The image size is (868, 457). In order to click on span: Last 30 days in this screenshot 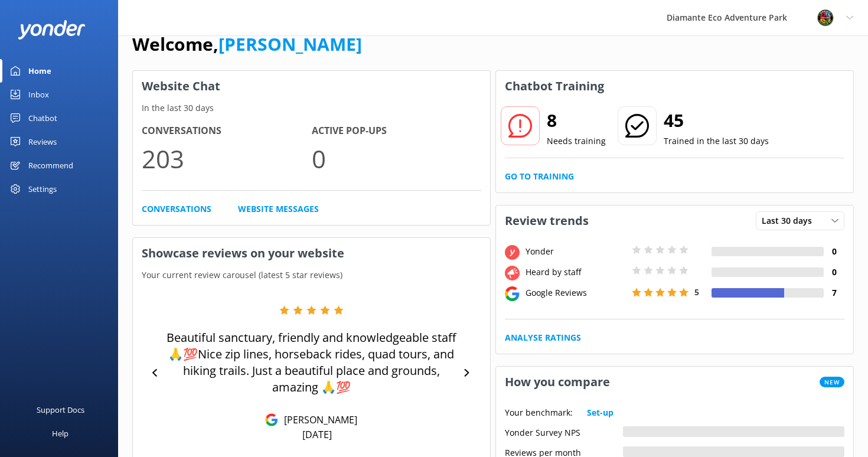, I will do `click(791, 221)`.